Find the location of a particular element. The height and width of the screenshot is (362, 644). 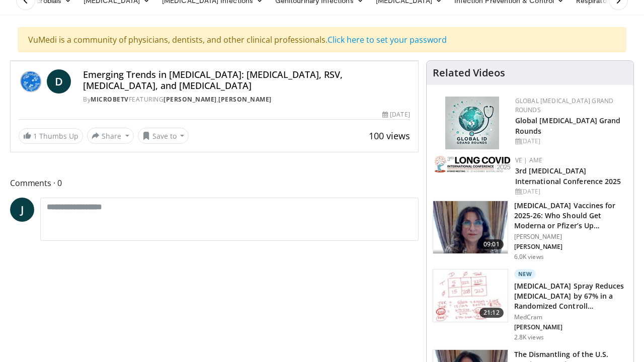

p: MedCram is located at coordinates (571, 317).